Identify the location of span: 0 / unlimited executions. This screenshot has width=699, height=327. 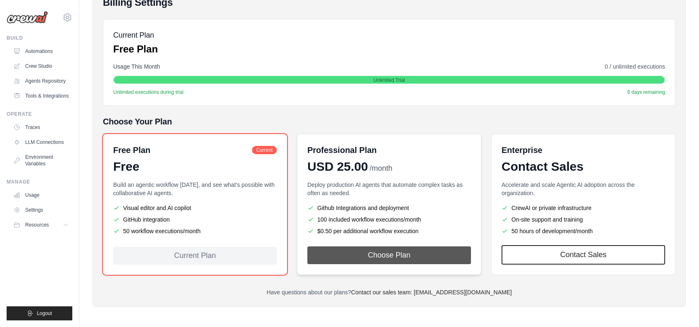
(635, 67).